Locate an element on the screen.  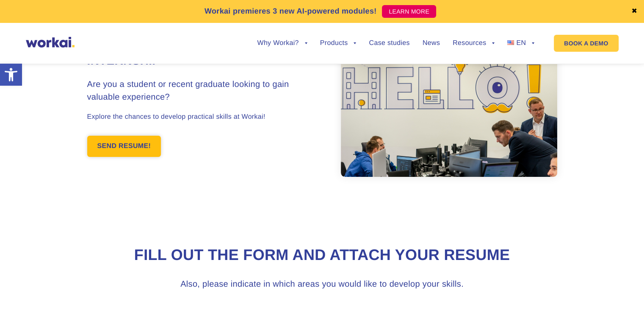
a: BOOK A DEMO is located at coordinates (586, 43).